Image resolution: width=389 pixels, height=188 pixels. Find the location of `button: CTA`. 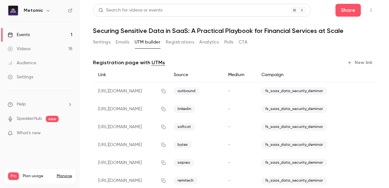

button: CTA is located at coordinates (243, 42).